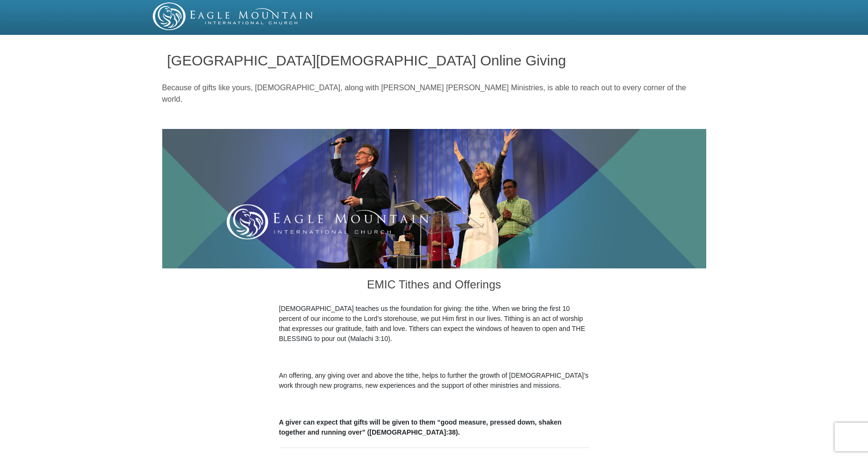 The width and height of the screenshot is (868, 458). Describe the element at coordinates (435, 381) in the screenshot. I see `p: An offering, any giving over and above the tithe, helps to further the growth of [DEMOGRAPHIC_DAT...` at that location.